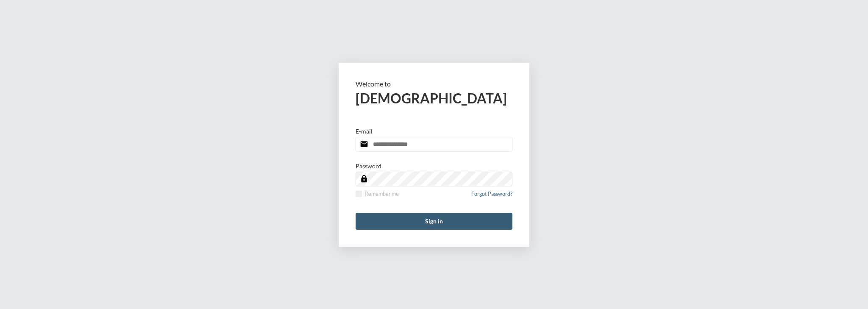 The height and width of the screenshot is (309, 868). Describe the element at coordinates (434, 84) in the screenshot. I see `p: Welcome to` at that location.